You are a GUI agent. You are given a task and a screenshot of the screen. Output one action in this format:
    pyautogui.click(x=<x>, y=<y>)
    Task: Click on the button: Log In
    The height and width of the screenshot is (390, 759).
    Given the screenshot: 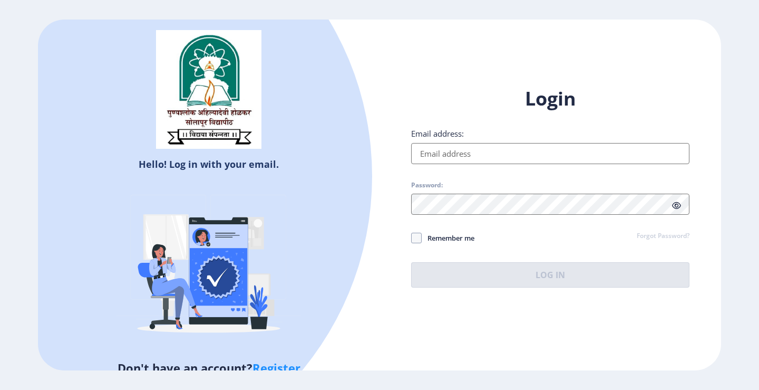 What is the action you would take?
    pyautogui.click(x=550, y=275)
    